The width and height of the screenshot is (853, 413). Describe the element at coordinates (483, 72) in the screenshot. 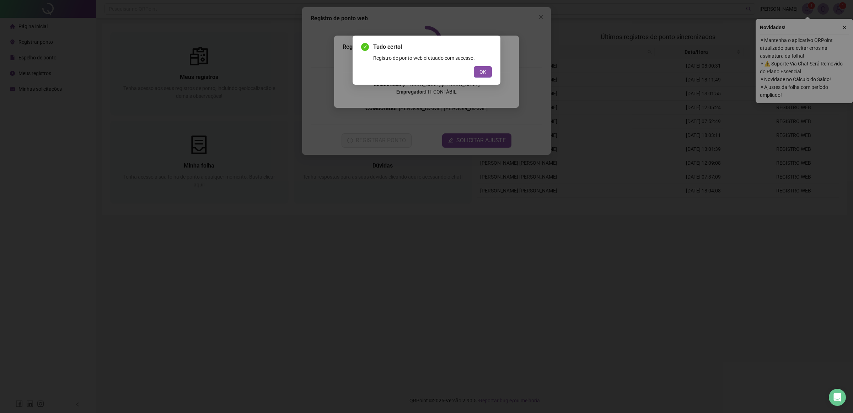

I see `button: OK` at that location.